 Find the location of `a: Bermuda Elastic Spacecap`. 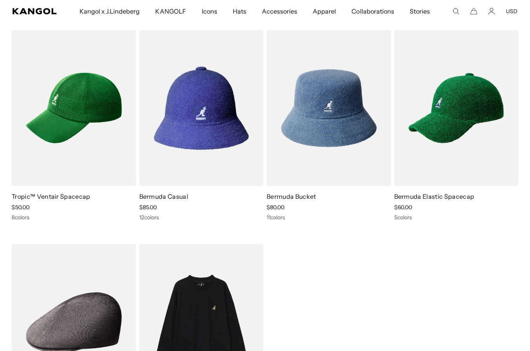

a: Bermuda Elastic Spacecap is located at coordinates (434, 197).